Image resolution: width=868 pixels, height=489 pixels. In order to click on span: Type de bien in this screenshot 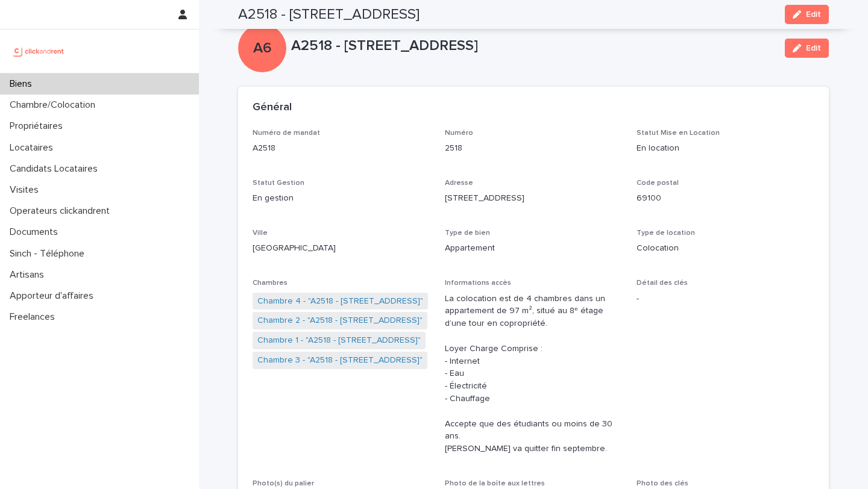, I will do `click(467, 233)`.